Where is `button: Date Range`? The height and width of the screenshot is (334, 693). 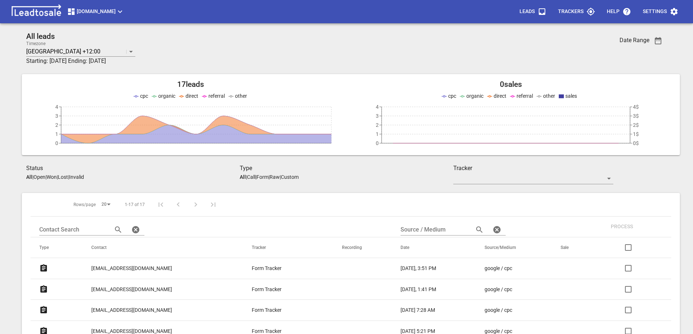 button: Date Range is located at coordinates (658, 41).